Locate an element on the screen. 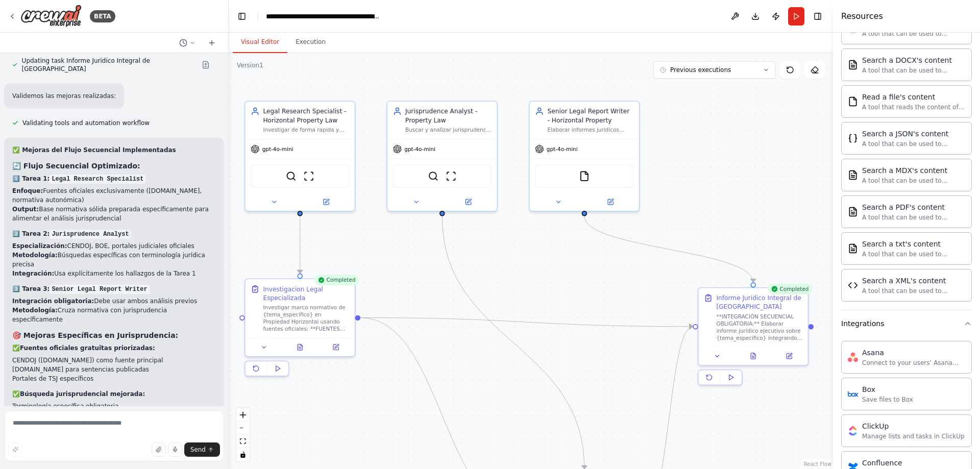 This screenshot has width=980, height=469. button: Switch to previous chat is located at coordinates (187, 43).